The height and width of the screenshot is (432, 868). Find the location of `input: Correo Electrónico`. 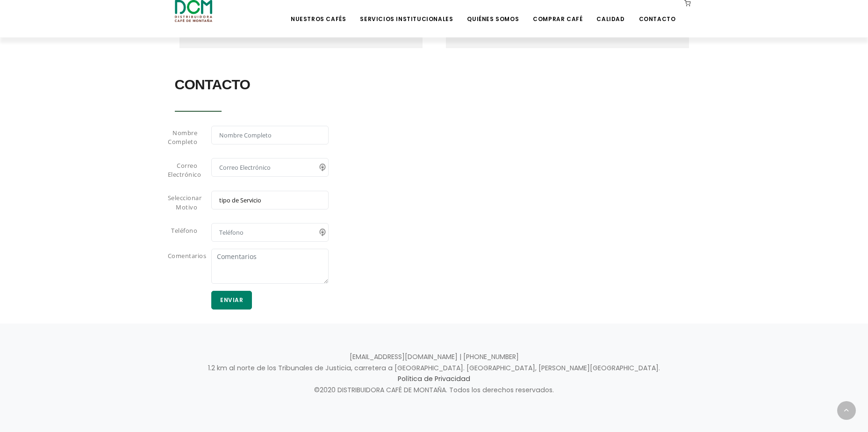

input: Correo Electrónico is located at coordinates (270, 167).